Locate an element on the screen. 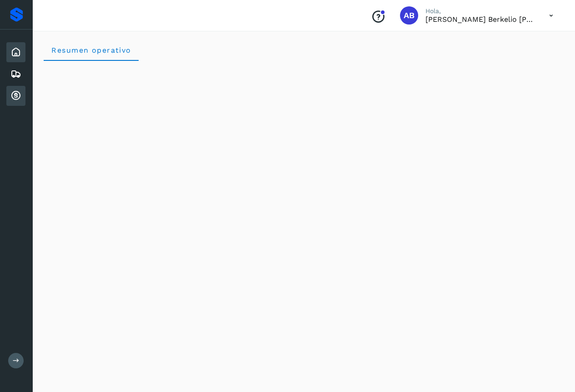 The width and height of the screenshot is (575, 392). div: Embarques is located at coordinates (16, 74).